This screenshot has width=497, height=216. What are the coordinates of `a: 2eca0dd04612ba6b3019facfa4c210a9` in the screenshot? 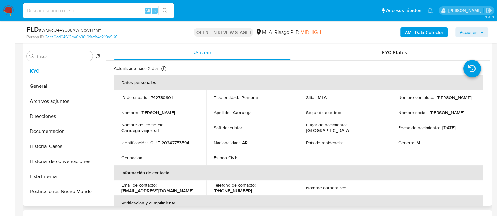 It's located at (81, 37).